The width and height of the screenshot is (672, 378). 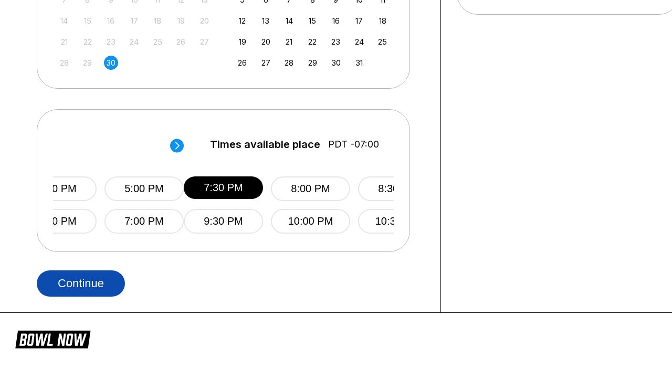 What do you see at coordinates (81, 283) in the screenshot?
I see `button: Continue` at bounding box center [81, 283].